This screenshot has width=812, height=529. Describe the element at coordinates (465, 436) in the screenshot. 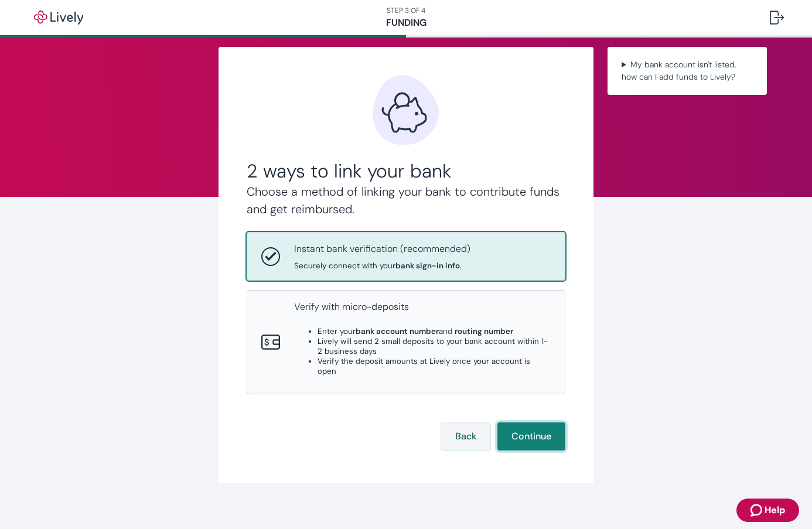

I see `button: Back` at that location.